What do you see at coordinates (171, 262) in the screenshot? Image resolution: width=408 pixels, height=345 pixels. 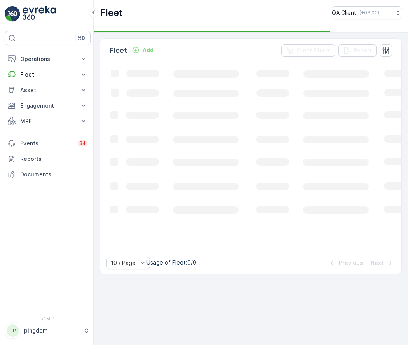 I see `p: Usage of Fleet : 0/0` at bounding box center [171, 262].